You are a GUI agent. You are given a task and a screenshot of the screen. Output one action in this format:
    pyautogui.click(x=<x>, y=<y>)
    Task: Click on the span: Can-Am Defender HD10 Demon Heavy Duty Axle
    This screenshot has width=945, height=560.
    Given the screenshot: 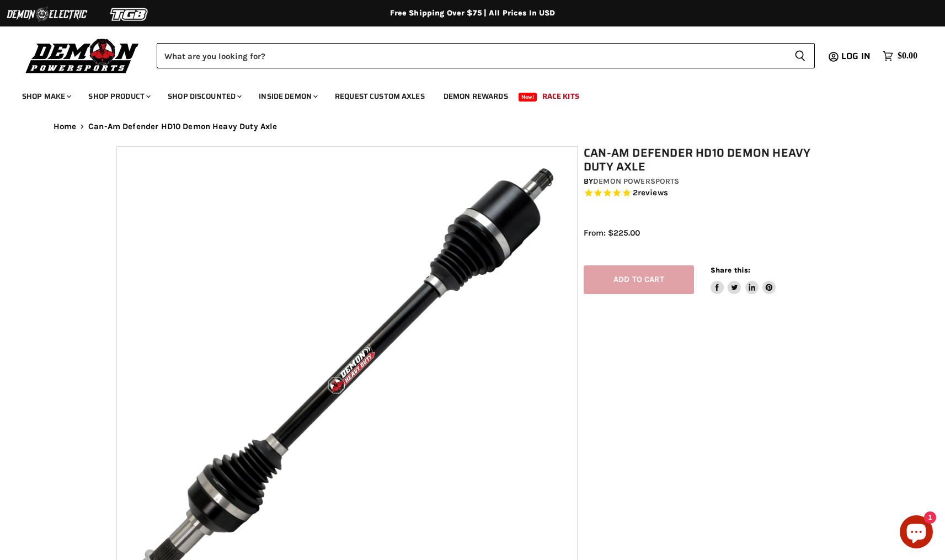 What is the action you would take?
    pyautogui.click(x=182, y=126)
    